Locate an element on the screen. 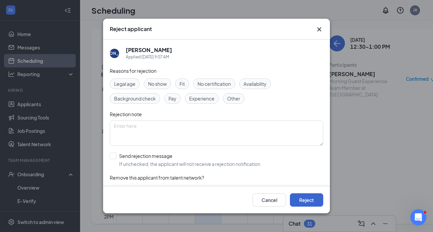 Image resolution: width=433 pixels, height=232 pixels. span: No show is located at coordinates (158, 84).